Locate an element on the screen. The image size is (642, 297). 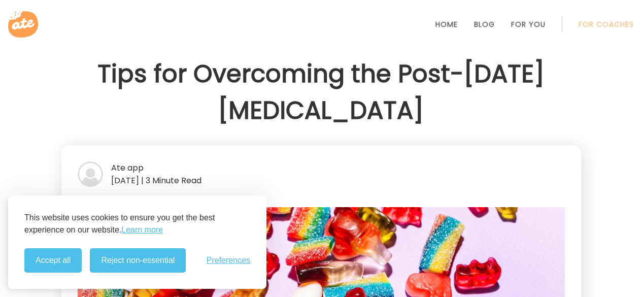
a: For You is located at coordinates (528, 24).